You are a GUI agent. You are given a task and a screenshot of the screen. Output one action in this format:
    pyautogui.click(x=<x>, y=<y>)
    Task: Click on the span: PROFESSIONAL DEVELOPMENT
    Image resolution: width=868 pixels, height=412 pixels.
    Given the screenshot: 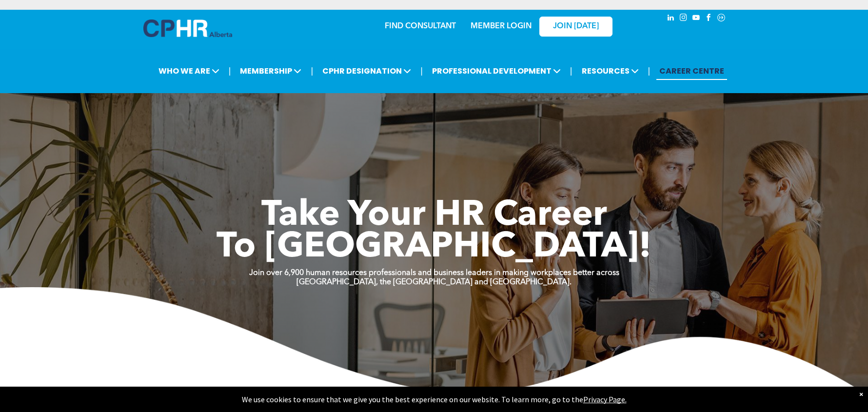 What is the action you would take?
    pyautogui.click(x=497, y=71)
    